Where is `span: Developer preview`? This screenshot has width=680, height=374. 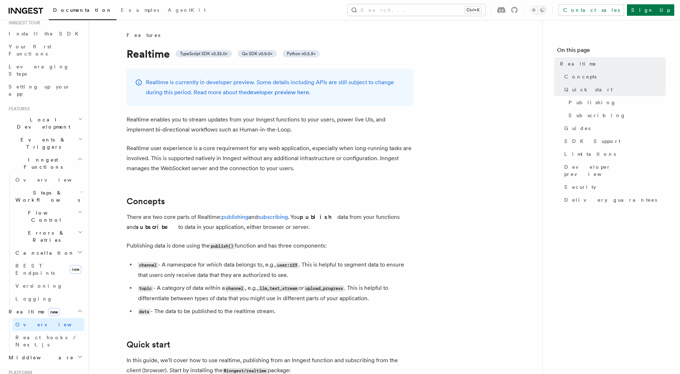 span: Developer preview is located at coordinates (615, 171).